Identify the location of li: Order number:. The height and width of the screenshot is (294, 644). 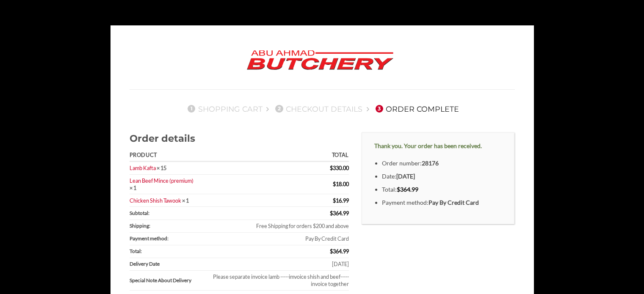
(442, 163).